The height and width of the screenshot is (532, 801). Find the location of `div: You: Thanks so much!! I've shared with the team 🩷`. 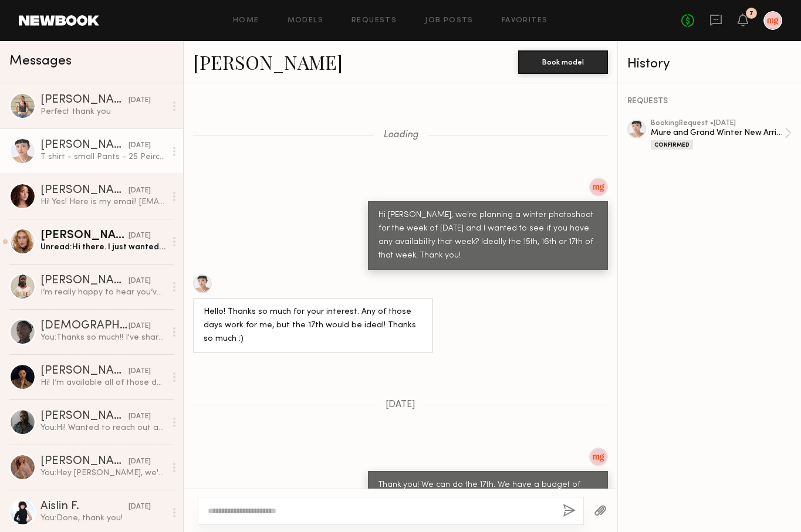

div: You: Thanks so much!! I've shared with the team 🩷 is located at coordinates (103, 337).